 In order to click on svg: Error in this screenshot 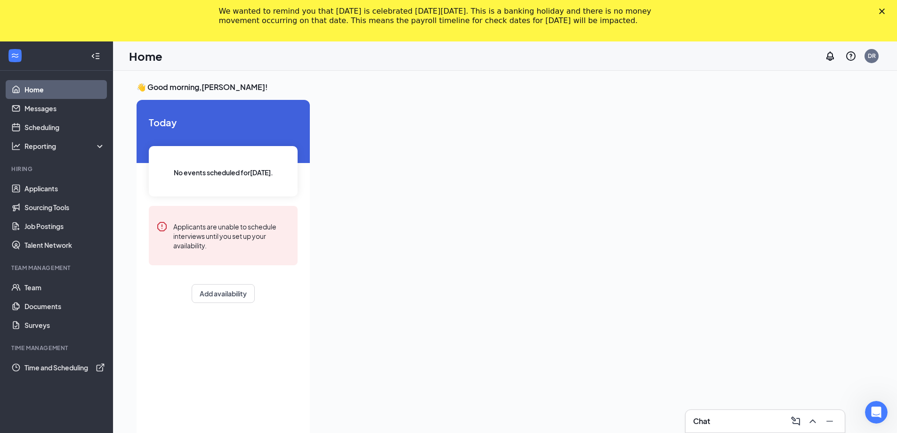, I will do `click(162, 226)`.